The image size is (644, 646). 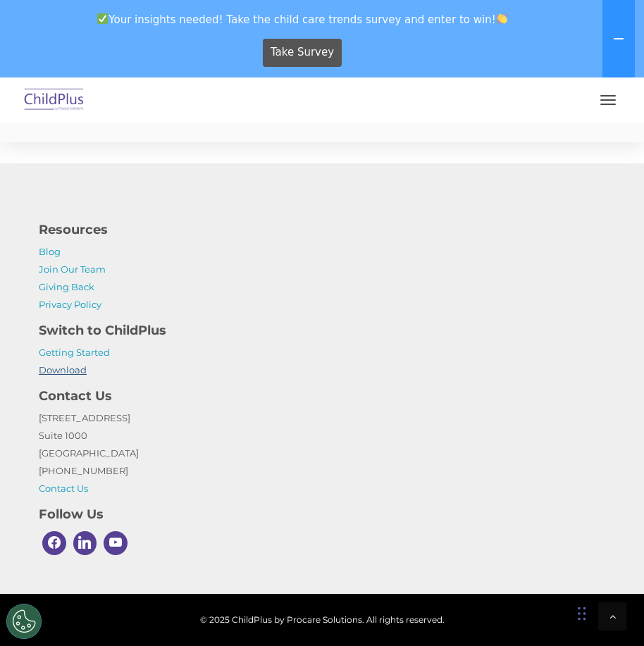 I want to click on a: Contact Us, so click(x=64, y=488).